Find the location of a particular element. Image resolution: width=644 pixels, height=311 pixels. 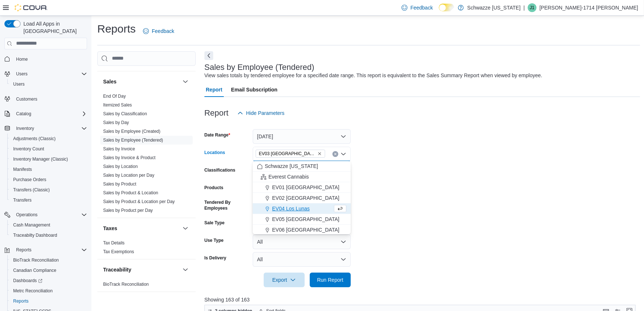

button: Users is located at coordinates (49, 84).